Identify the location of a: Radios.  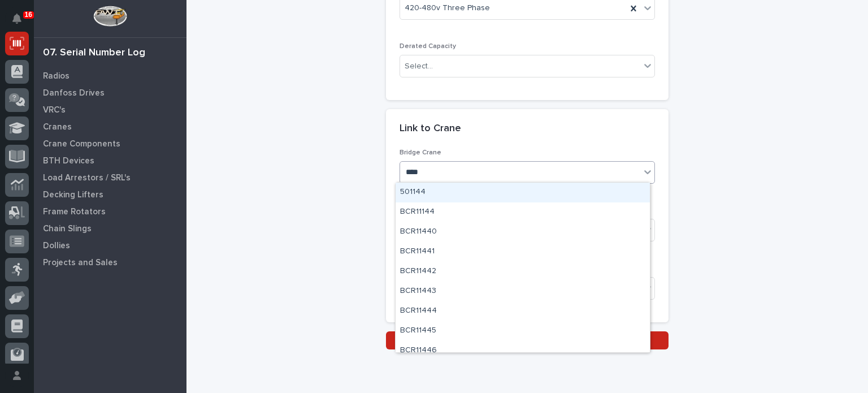
(110, 76).